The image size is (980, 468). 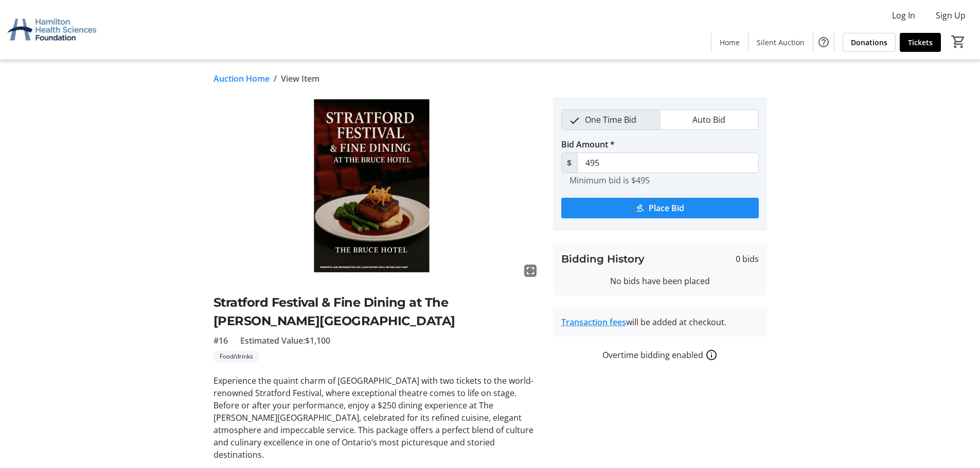 What do you see at coordinates (904, 15) in the screenshot?
I see `span: Log In` at bounding box center [904, 15].